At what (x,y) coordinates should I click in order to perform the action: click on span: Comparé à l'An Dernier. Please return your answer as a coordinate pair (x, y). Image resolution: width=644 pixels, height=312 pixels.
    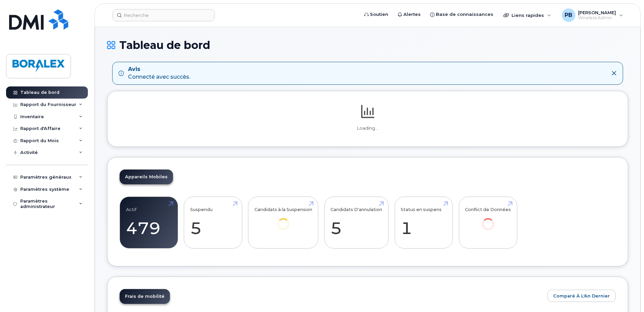
    Looking at the image, I should click on (581, 296).